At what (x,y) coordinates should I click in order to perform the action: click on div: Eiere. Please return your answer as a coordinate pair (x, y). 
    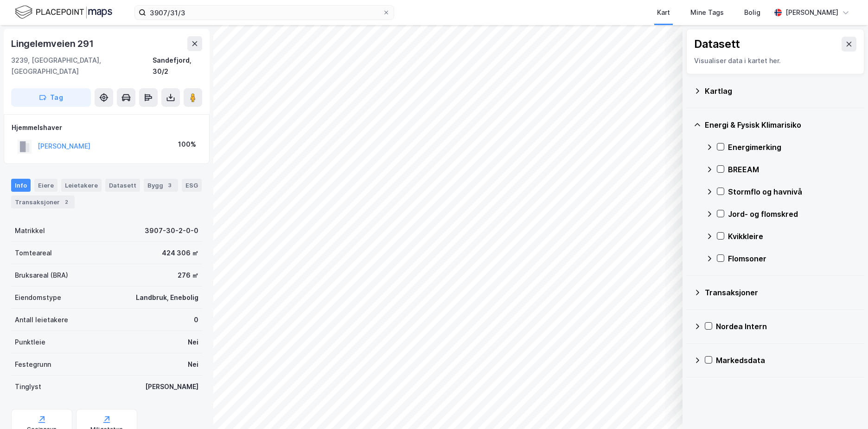
    Looking at the image, I should click on (46, 185).